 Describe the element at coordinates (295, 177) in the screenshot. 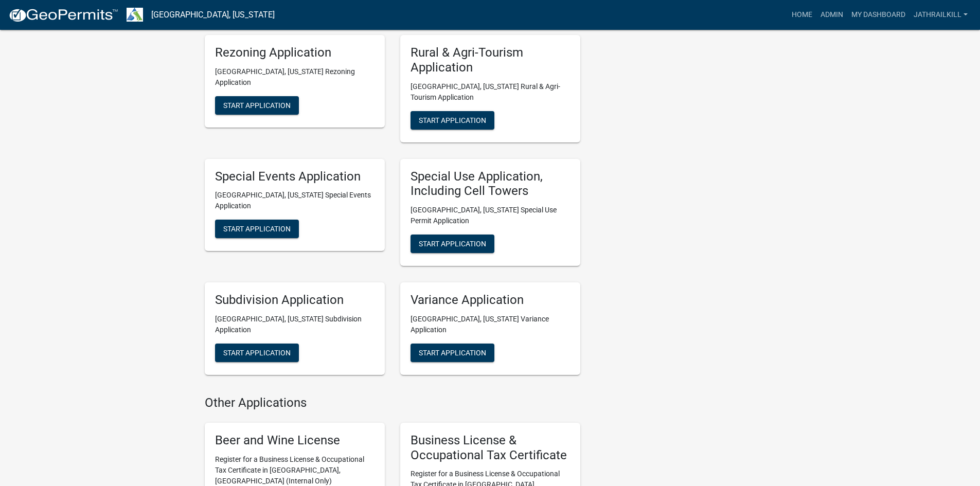

I see `h5: Special Events Application` at that location.